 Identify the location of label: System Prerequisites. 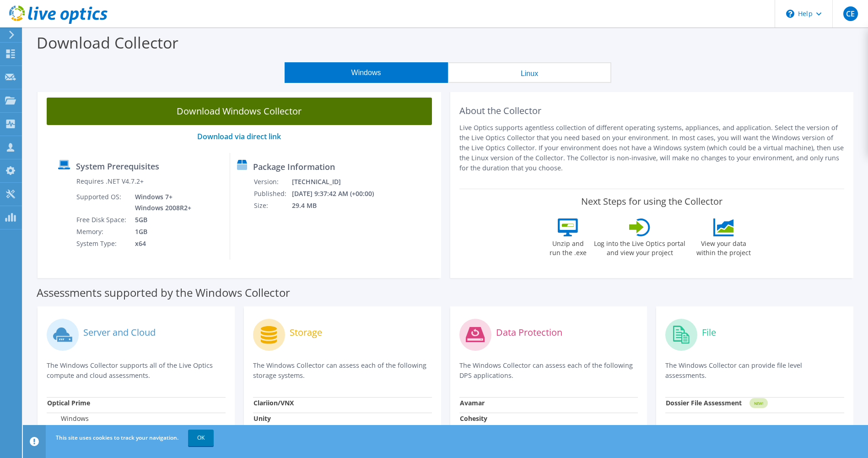
(118, 166).